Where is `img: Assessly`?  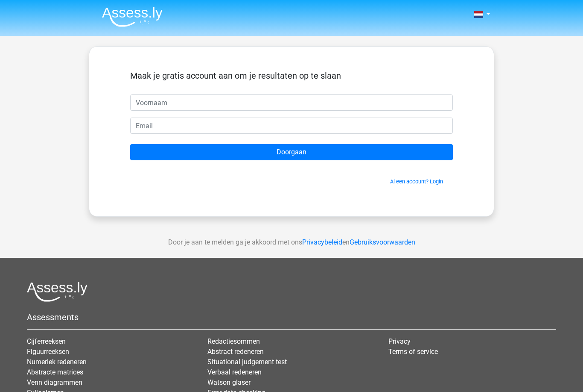 img: Assessly is located at coordinates (132, 17).